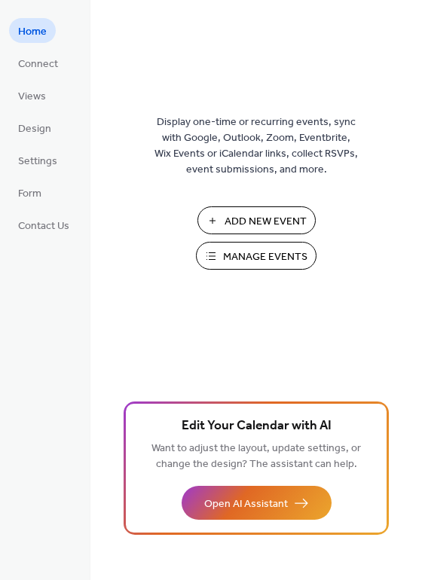 The width and height of the screenshot is (422, 580). What do you see at coordinates (38, 64) in the screenshot?
I see `span: Connect` at bounding box center [38, 64].